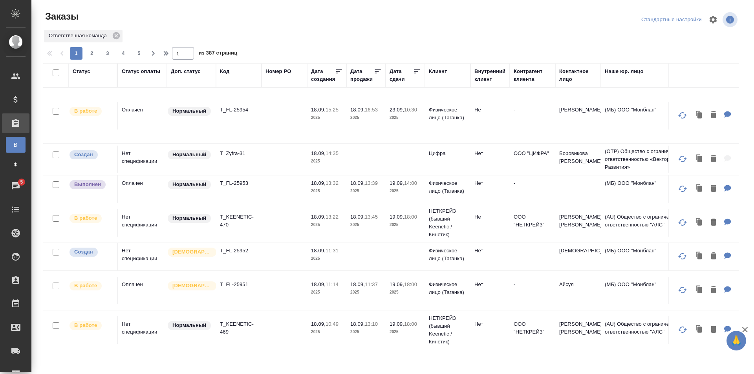 This screenshot has width=754, height=374. What do you see at coordinates (139, 53) in the screenshot?
I see `button: 5` at bounding box center [139, 53].